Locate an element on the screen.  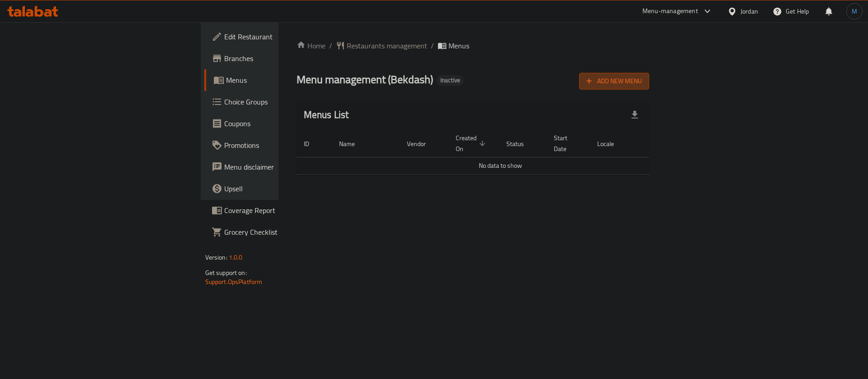
a: Edit Restaurant is located at coordinates (275, 37).